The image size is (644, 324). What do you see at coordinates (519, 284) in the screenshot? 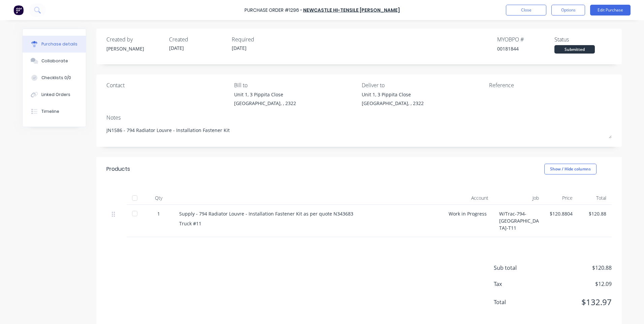
I see `span: Tax` at bounding box center [519, 284].